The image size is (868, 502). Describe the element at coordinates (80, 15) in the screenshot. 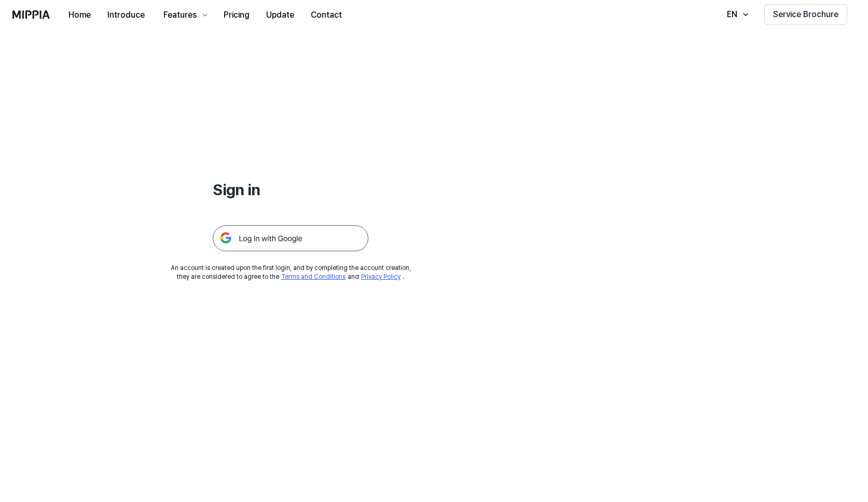

I see `button: Home` at that location.